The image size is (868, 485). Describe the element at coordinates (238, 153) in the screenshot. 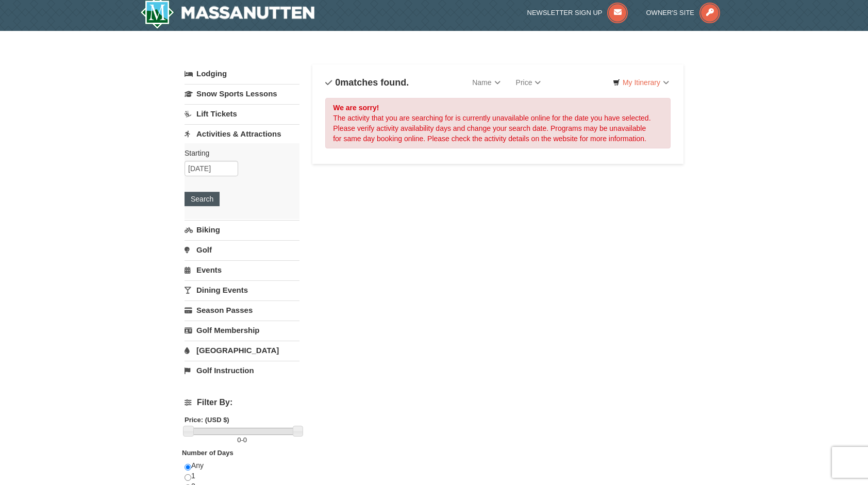

I see `label: Starting` at that location.